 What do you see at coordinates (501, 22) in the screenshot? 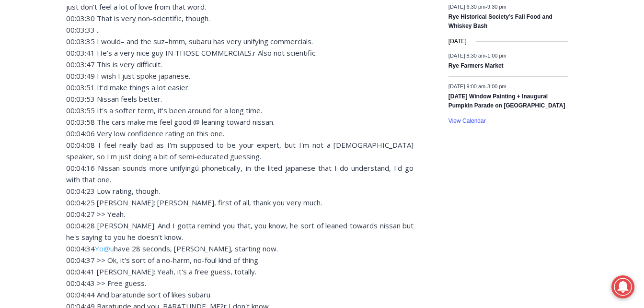
I see `a: Rye Historical Society’s Fall Food and Whiskey Bash` at bounding box center [501, 22].